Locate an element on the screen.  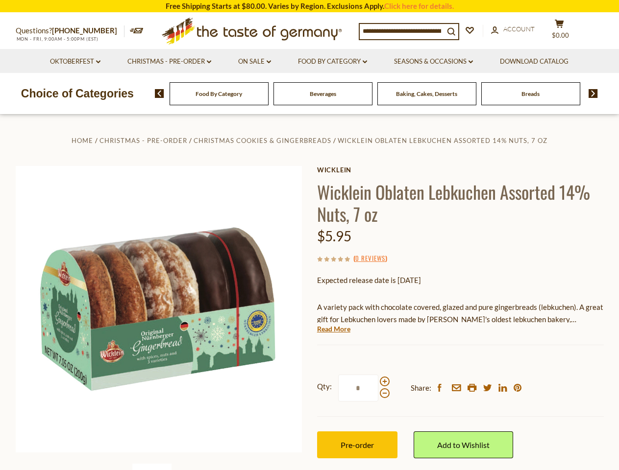
p: A variety pack with chocolate covered, glazed and pure gingerbreads (lebkuchen). A great gift for... is located at coordinates (460, 313).